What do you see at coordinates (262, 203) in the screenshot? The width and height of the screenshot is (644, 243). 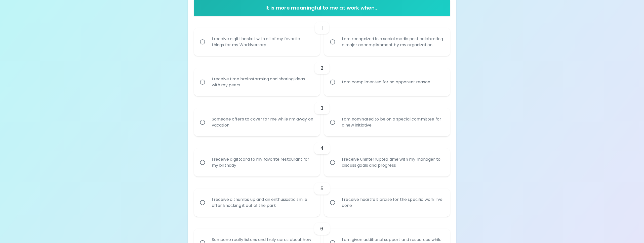 I see `div: I receive a thumbs up and an enthusiastic smile after knocking it out of the park` at bounding box center [262, 203].